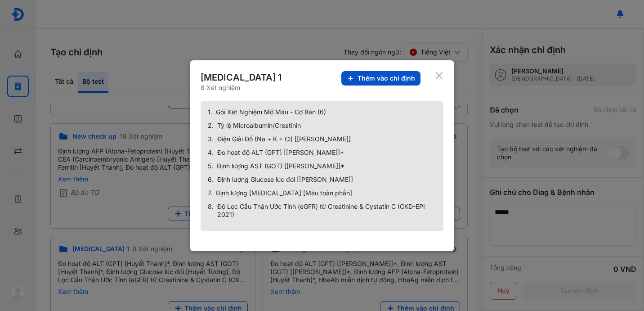 The width and height of the screenshot is (644, 311). What do you see at coordinates (326, 210) in the screenshot?
I see `span: Độ Lọc Cầu Thận Ước Tính (eGFR) từ Creatinine & Cystatin C (CKD-EPI 2021)` at bounding box center [326, 210].